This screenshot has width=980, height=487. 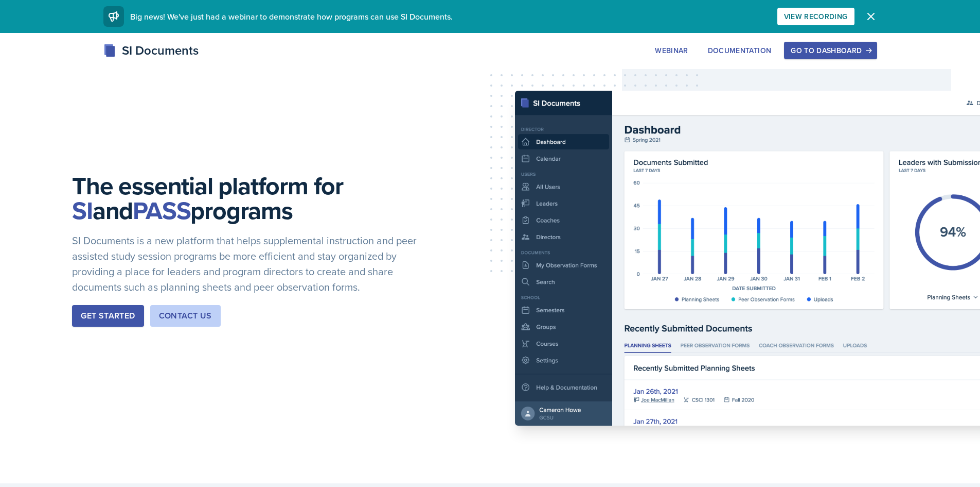 I want to click on button: Contact Us, so click(x=185, y=316).